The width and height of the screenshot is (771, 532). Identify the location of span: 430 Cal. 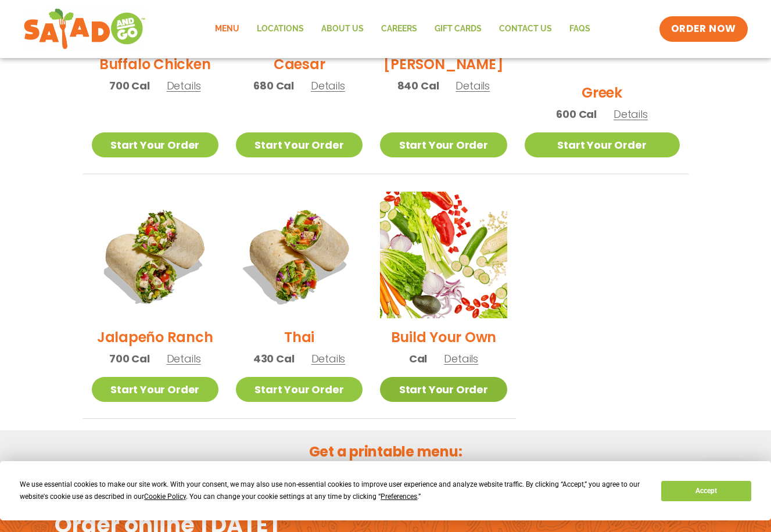
(274, 359).